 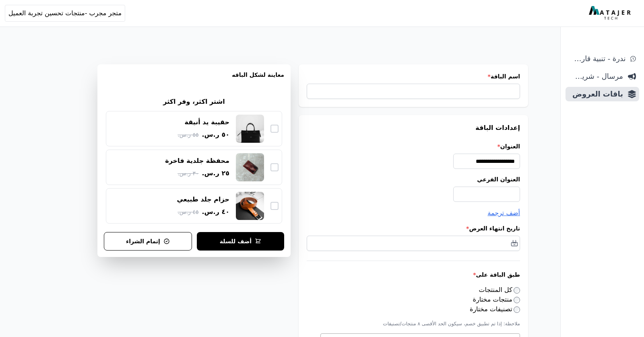 I want to click on button: أضف للسلة, so click(x=241, y=241).